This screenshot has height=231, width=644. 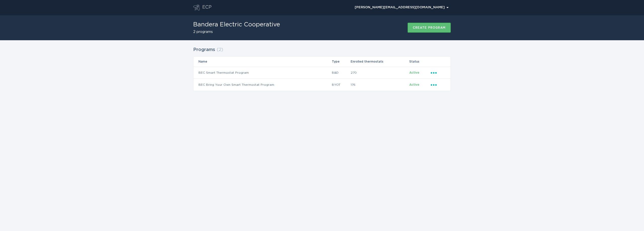 What do you see at coordinates (380, 61) in the screenshot?
I see `th: Enrolled thermostats` at bounding box center [380, 61].